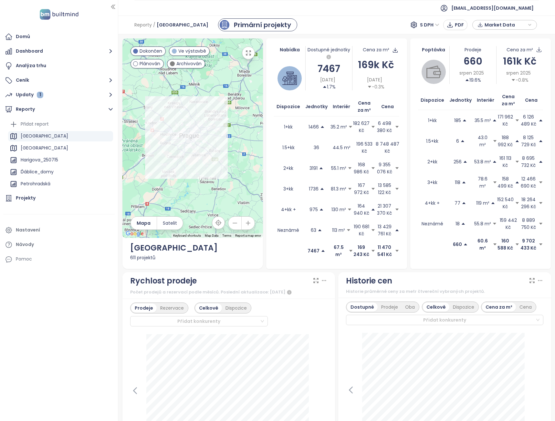 The width and height of the screenshot is (555, 421). I want to click on div: Cena, so click(526, 307).